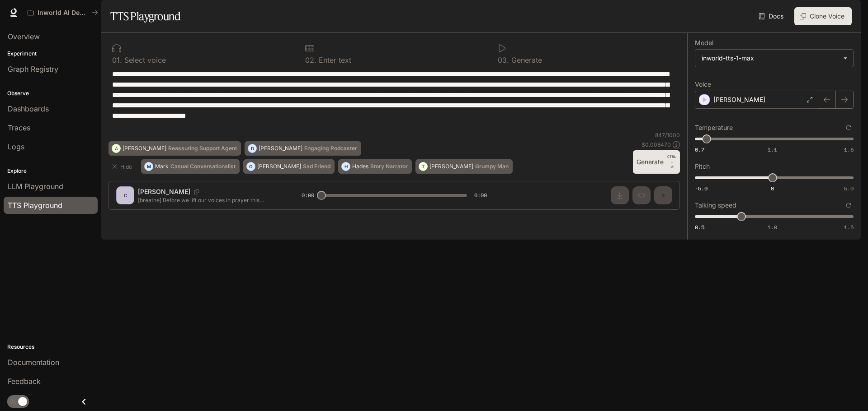  I want to click on button: Hide, so click(123, 167).